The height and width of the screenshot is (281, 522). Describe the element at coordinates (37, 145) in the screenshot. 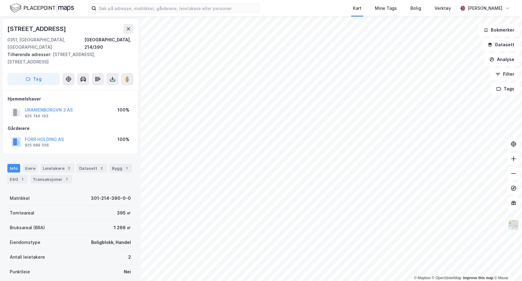

I see `div: 925 689 556` at that location.